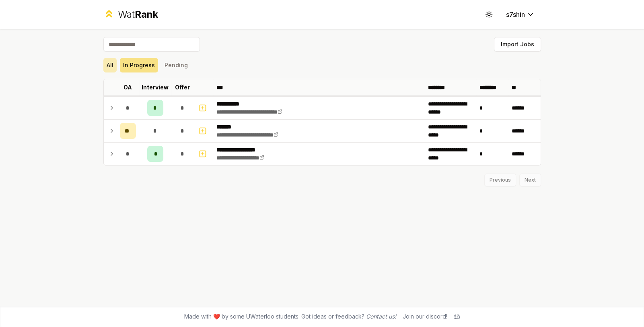 The width and height of the screenshot is (644, 327). What do you see at coordinates (290, 316) in the screenshot?
I see `span: Made with ❤️ by some UWaterloo students. Got ideas or feedback?` at bounding box center [290, 316].